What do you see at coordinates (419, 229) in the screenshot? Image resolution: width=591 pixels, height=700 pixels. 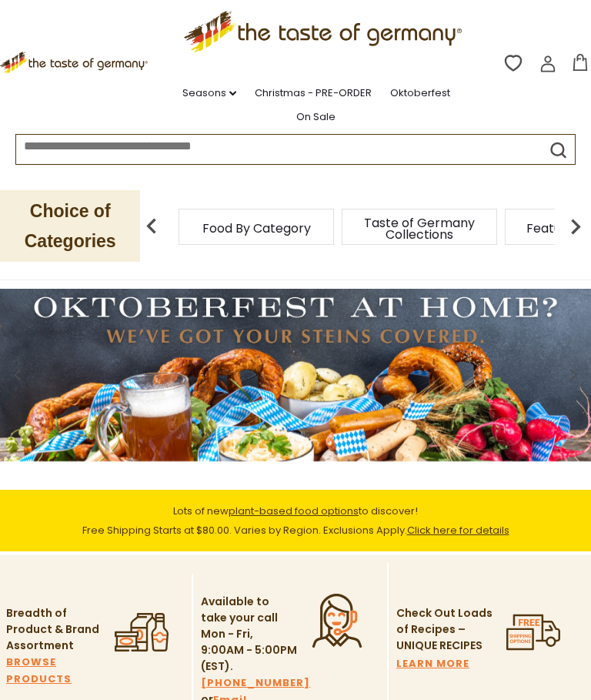 I see `a: Taste of Germany Collections` at bounding box center [419, 229].